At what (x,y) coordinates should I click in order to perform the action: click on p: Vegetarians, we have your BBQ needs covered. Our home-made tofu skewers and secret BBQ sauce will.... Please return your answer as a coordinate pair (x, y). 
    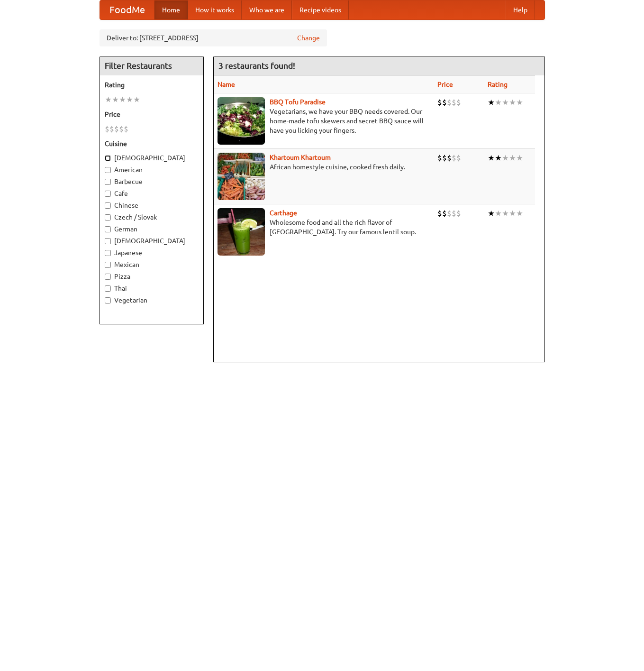
    Looking at the image, I should click on (323, 121).